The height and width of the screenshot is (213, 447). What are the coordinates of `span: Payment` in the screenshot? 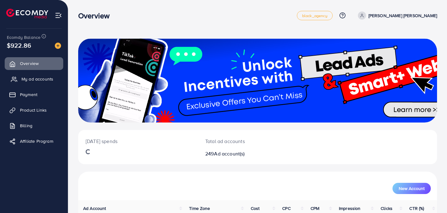 It's located at (29, 95).